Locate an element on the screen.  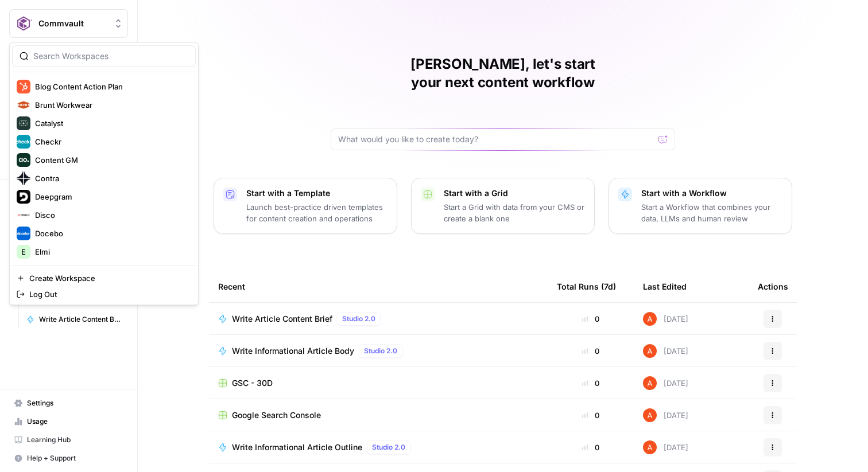
img: Commvault Logo is located at coordinates (24, 24).